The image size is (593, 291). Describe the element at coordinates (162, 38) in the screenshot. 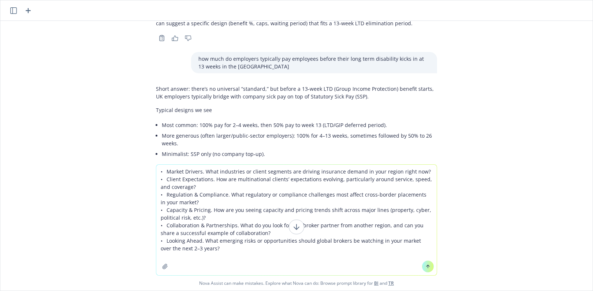

I see `svg: Copy to clipboard` at that location.